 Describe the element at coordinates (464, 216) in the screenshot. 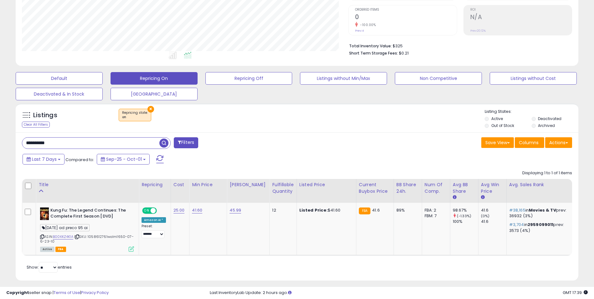

I see `small: (-1.33%)` at that location.